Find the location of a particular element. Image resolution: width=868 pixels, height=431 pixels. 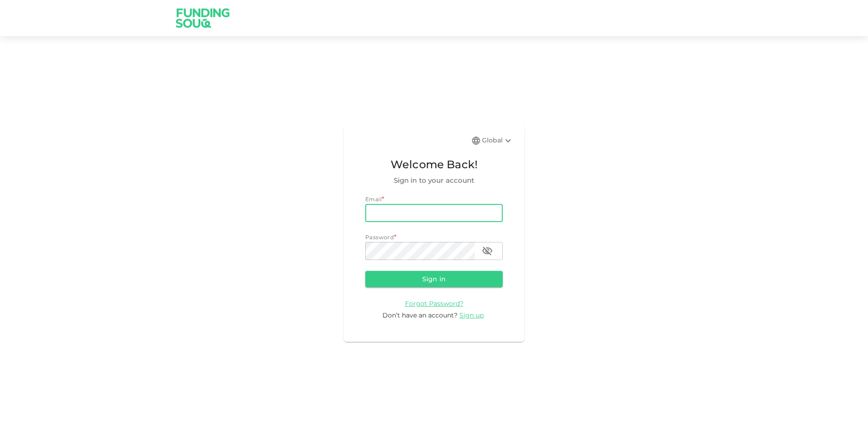

div: email is located at coordinates (434, 213).